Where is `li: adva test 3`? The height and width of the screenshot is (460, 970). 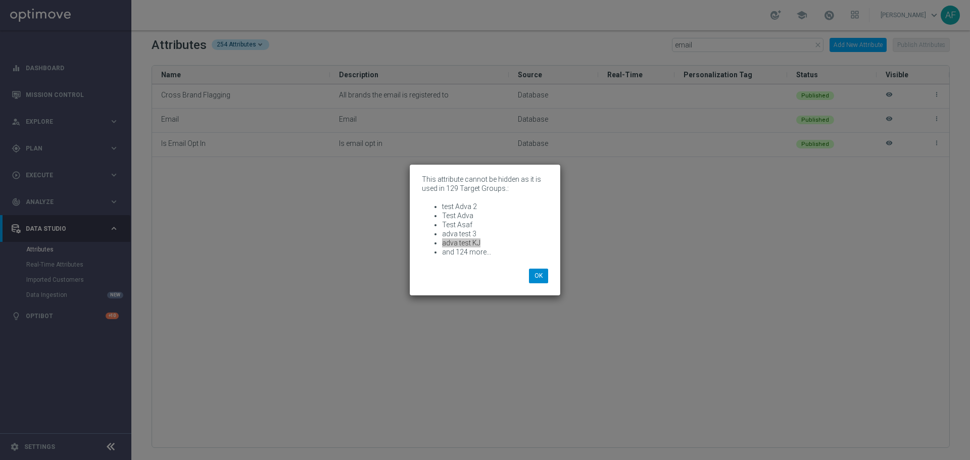 li: adva test 3 is located at coordinates (495, 234).